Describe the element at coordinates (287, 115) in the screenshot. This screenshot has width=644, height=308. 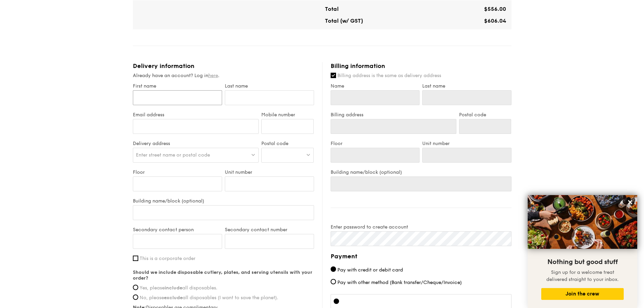
I see `label: Mobile number` at that location.